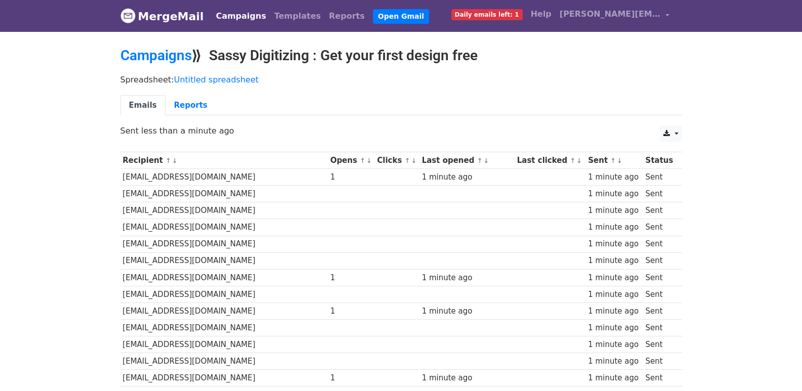 This screenshot has height=391, width=802. Describe the element at coordinates (487, 15) in the screenshot. I see `span: Daily emails left: 1` at that location.